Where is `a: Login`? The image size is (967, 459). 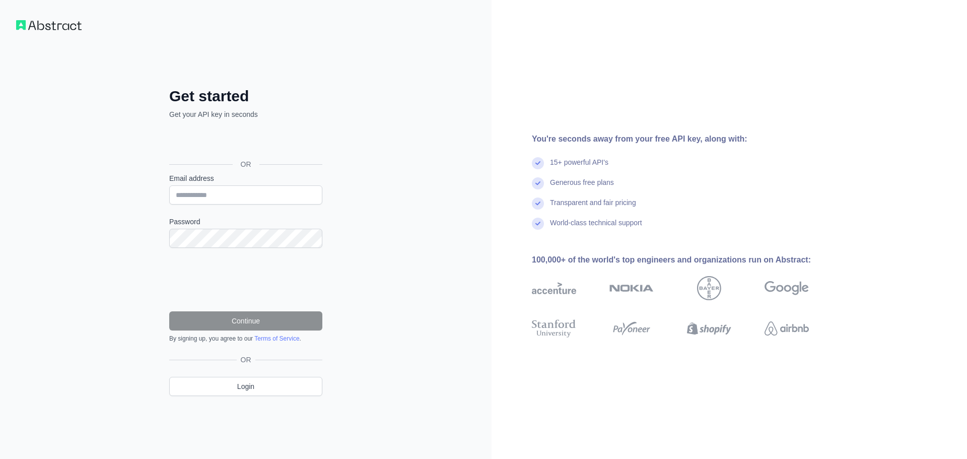
a: Login is located at coordinates (246, 386).